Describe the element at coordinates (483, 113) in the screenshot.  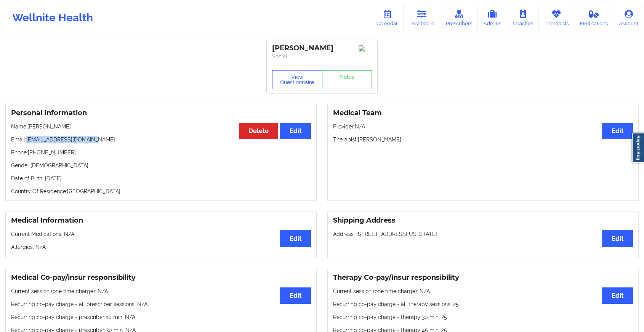
I see `h3: Medical Team` at that location.